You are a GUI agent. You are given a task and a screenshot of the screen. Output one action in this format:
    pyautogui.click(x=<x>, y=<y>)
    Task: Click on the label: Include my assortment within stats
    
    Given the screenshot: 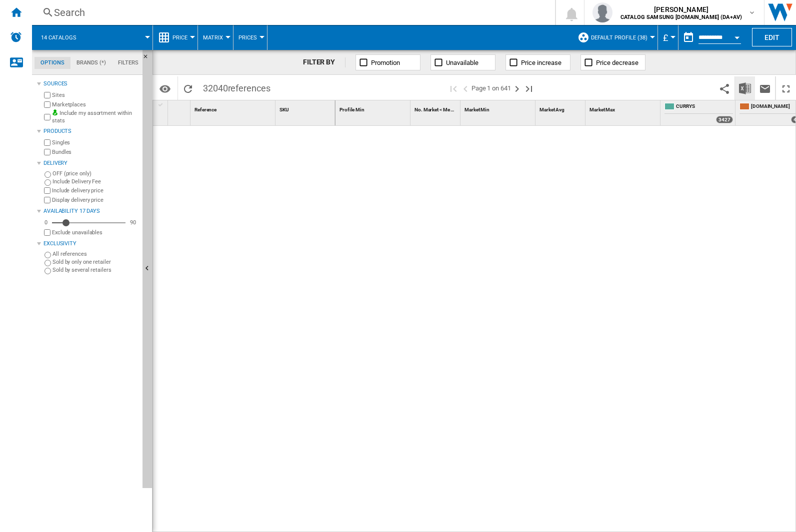 What is the action you would take?
    pyautogui.click(x=95, y=117)
    